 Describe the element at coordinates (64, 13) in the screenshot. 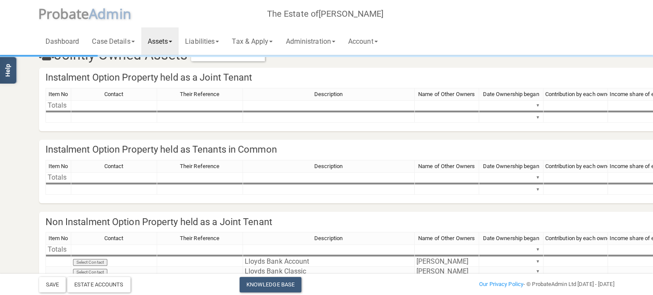

I see `span: P` at that location.